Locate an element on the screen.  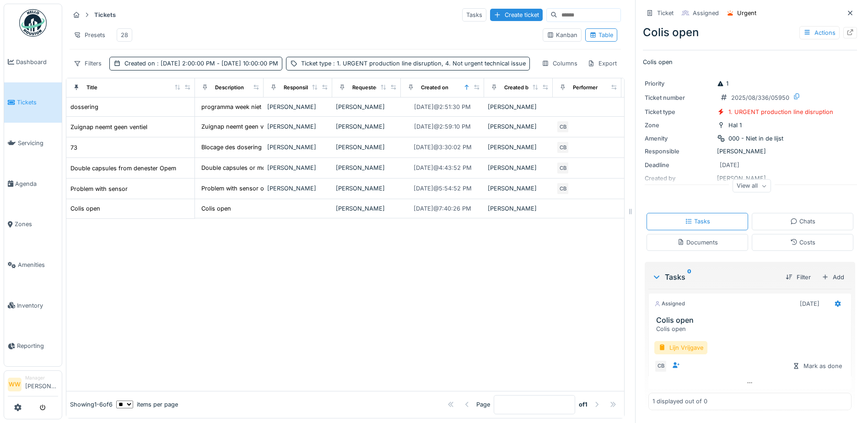
div: Problem with sensor is located at coordinates (99, 188).